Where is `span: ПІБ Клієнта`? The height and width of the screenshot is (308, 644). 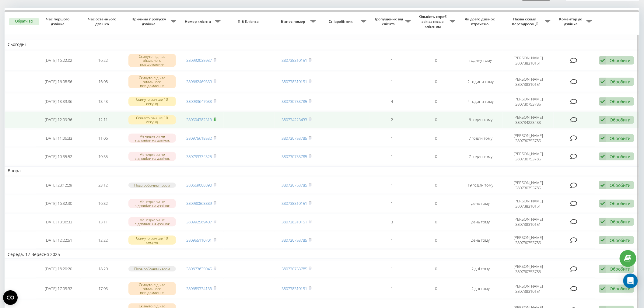
span: ПІБ Клієнта is located at coordinates (249, 21).